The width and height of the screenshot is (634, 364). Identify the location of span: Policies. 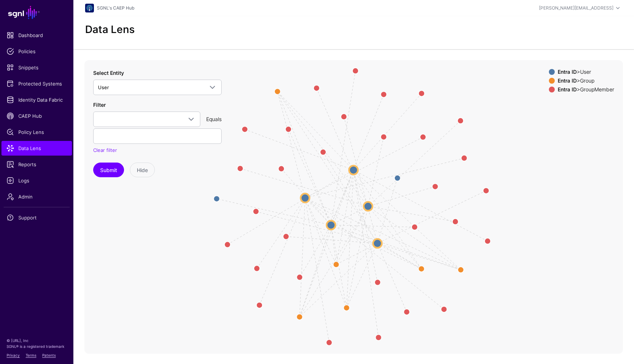
(37, 52).